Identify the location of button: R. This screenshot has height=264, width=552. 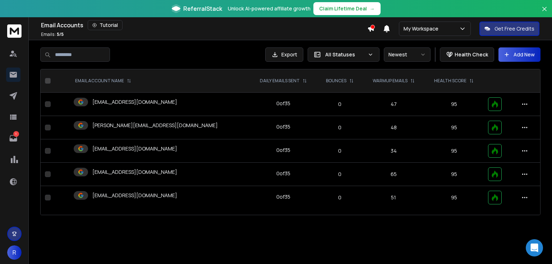
(14, 253).